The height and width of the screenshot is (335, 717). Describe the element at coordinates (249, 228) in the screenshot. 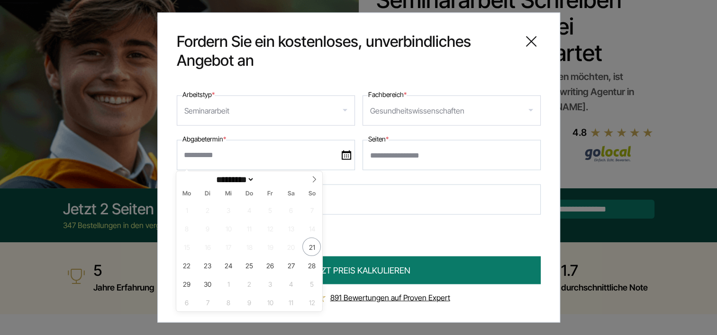

I see `span: September 11, 2025` at that location.